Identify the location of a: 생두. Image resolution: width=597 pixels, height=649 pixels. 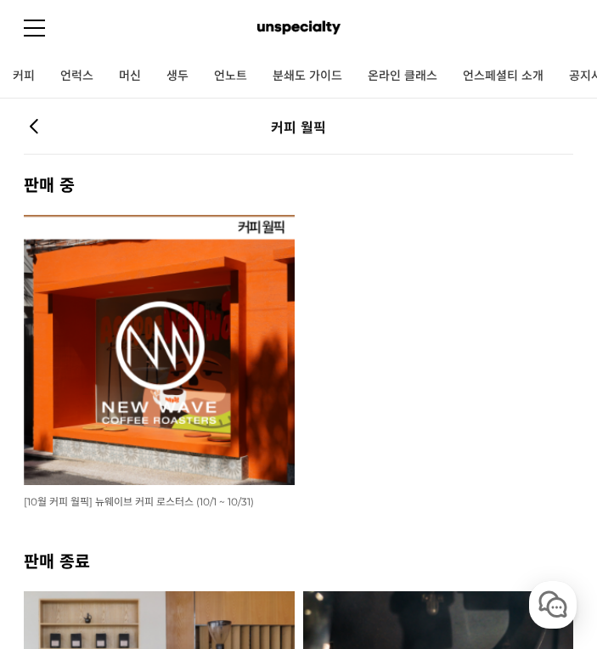
(178, 76).